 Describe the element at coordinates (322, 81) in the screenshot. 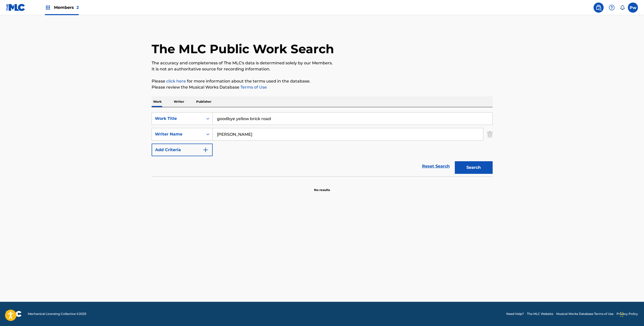

I see `p: Please for more information about the terms used in the database.` at that location.